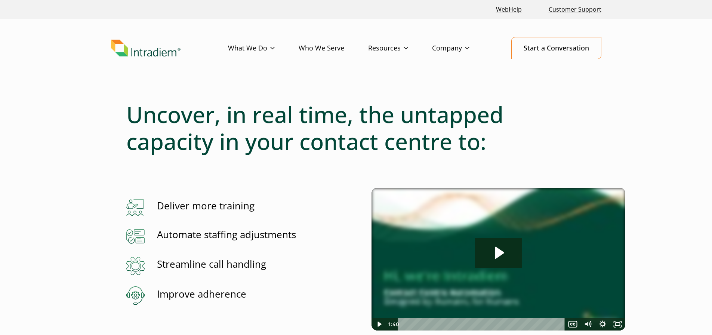  Describe the element at coordinates (135, 295) in the screenshot. I see `img: Improve Adherence` at that location.